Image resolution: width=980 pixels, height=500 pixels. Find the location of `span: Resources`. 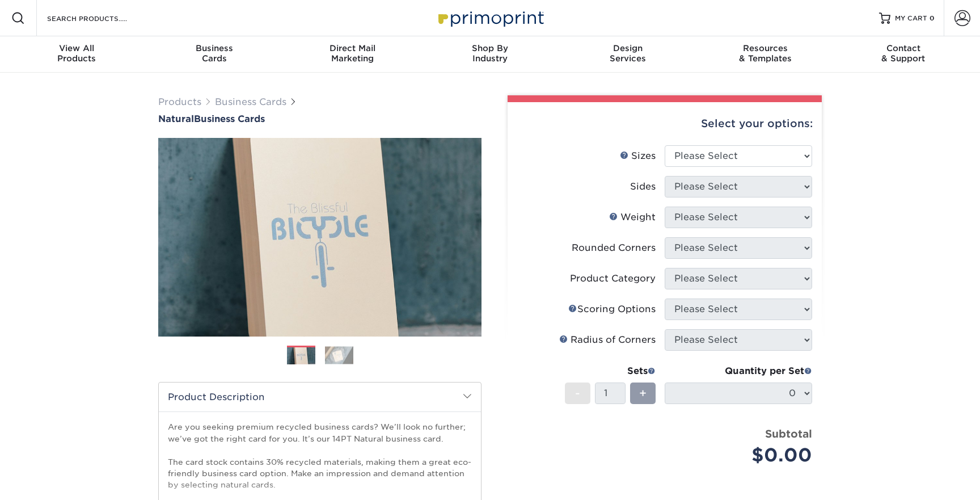

span: Resources is located at coordinates (765, 48).